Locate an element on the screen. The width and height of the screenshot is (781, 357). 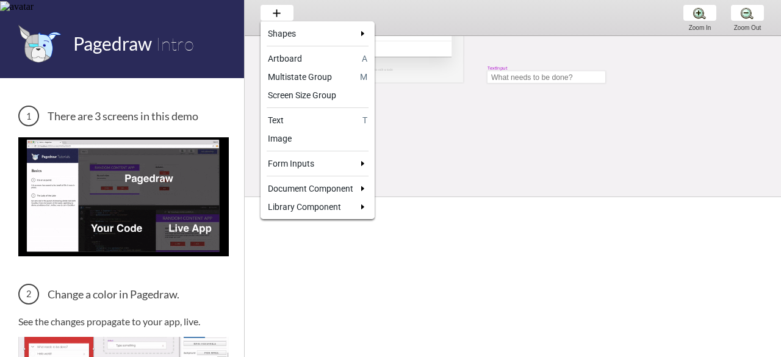
div: Shapes is located at coordinates (311, 34).